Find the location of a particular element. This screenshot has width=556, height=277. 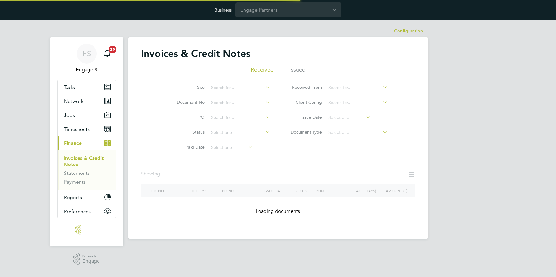

span: Engage S is located at coordinates (87, 70).